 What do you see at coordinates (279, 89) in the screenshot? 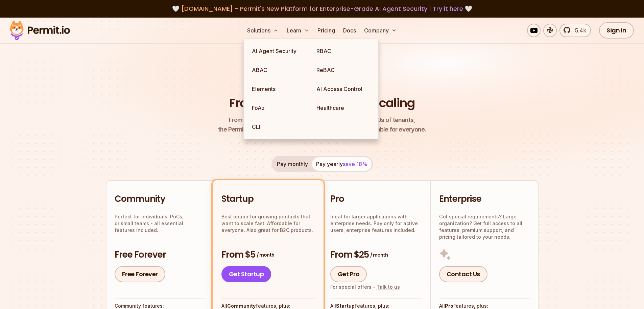
I see `a: Elements` at bounding box center [279, 89].